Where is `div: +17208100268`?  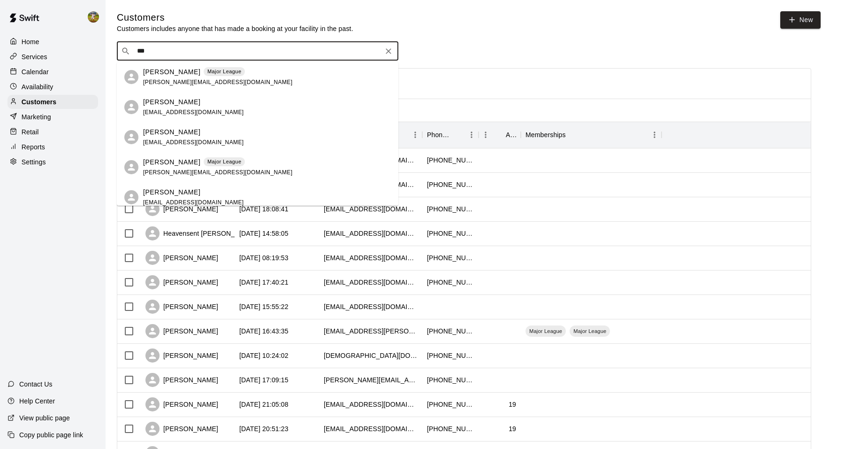 div: +17208100268 is located at coordinates (450, 356).